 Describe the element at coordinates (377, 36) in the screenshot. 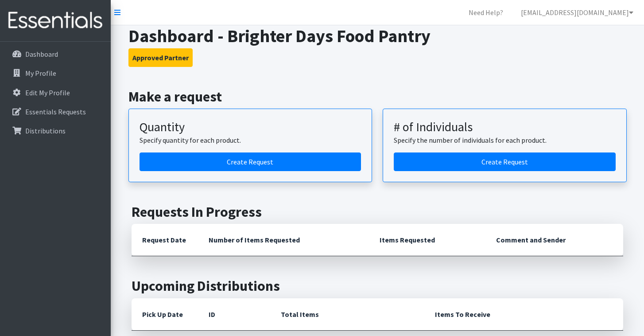

I see `h1: Dashboard - Brighter Days Food Pantry` at that location.